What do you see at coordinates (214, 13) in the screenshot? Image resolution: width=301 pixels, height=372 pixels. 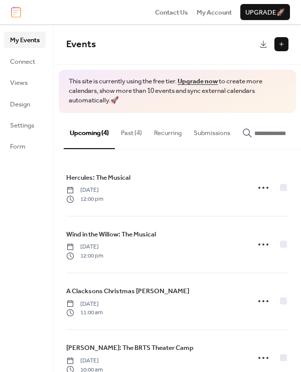 I see `span: My Account` at bounding box center [214, 13].